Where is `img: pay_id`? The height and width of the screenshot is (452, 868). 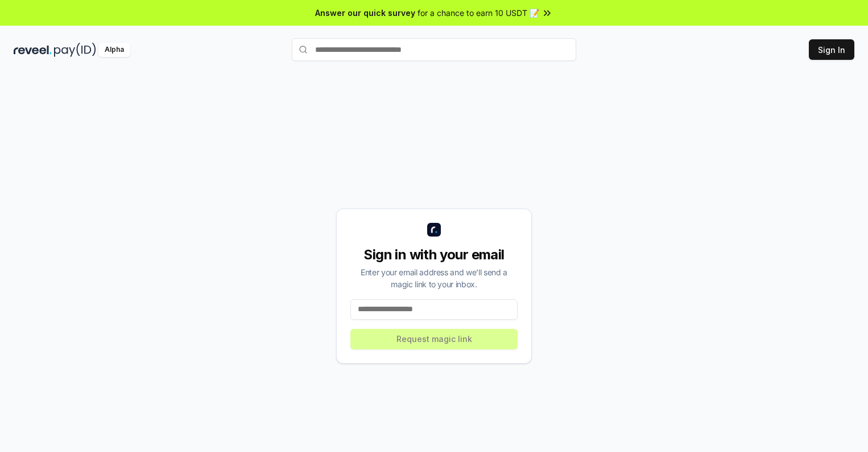 img: pay_id is located at coordinates (75, 49).